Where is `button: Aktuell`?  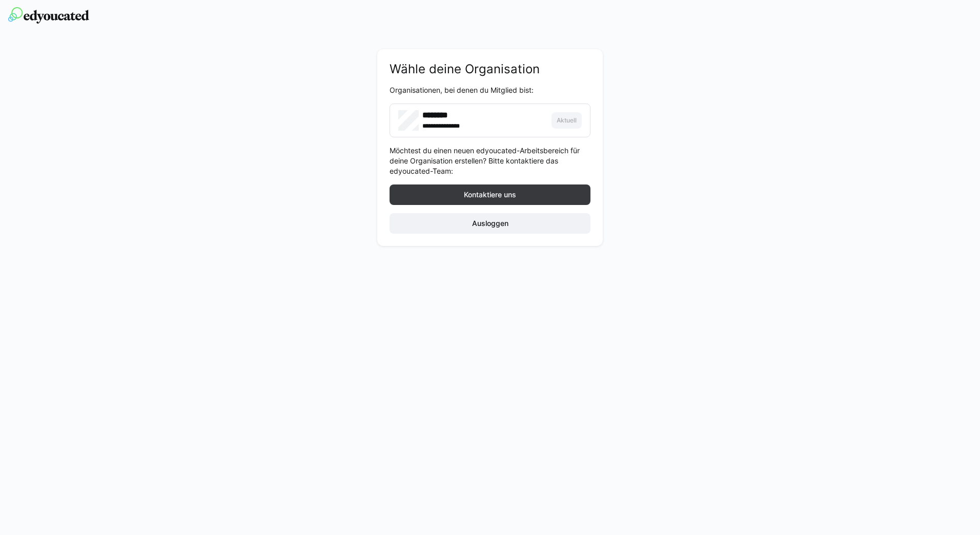
button: Aktuell is located at coordinates (567, 120).